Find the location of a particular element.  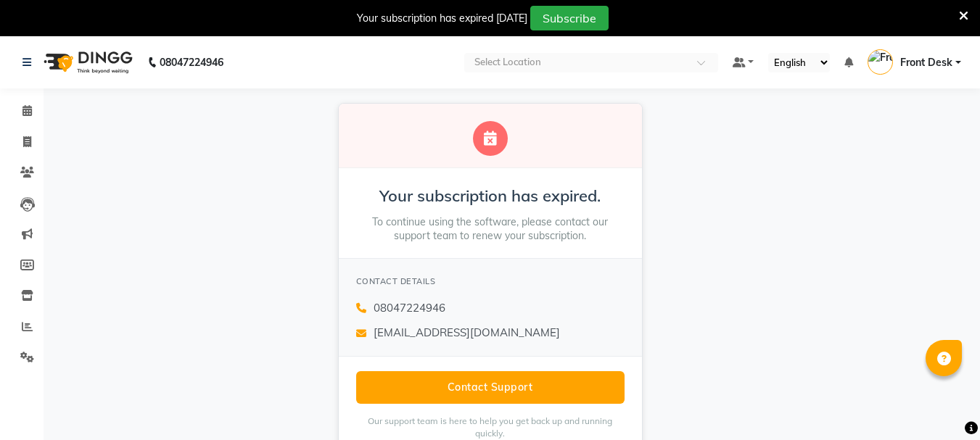

span: CONTACT DETAILS is located at coordinates (396, 282).